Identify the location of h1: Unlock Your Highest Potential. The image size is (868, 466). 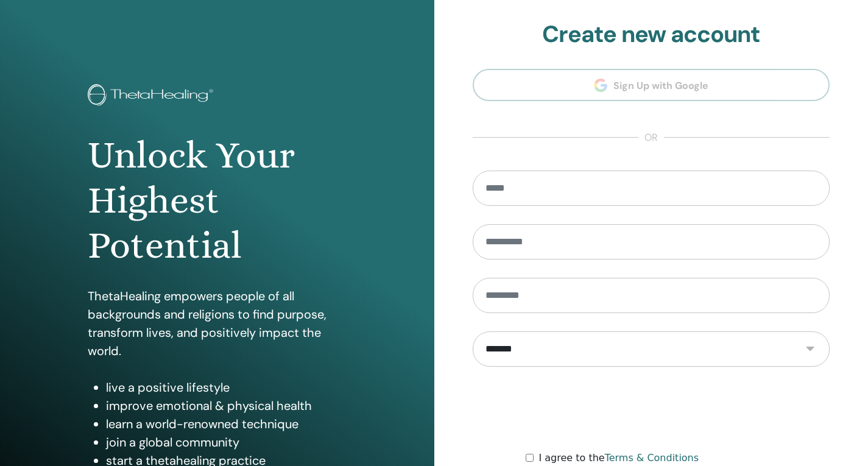
(217, 201).